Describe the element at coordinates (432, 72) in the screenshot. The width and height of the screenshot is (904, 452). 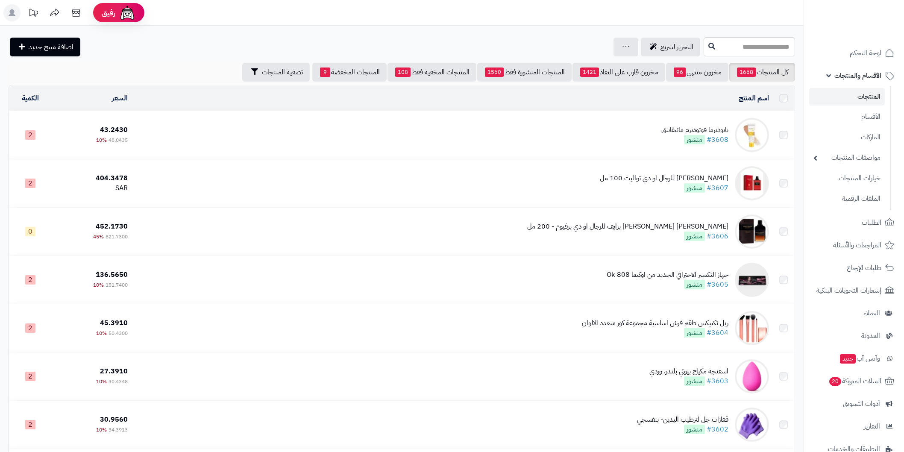
I see `a: المنتجات المخفية فقط108` at that location.